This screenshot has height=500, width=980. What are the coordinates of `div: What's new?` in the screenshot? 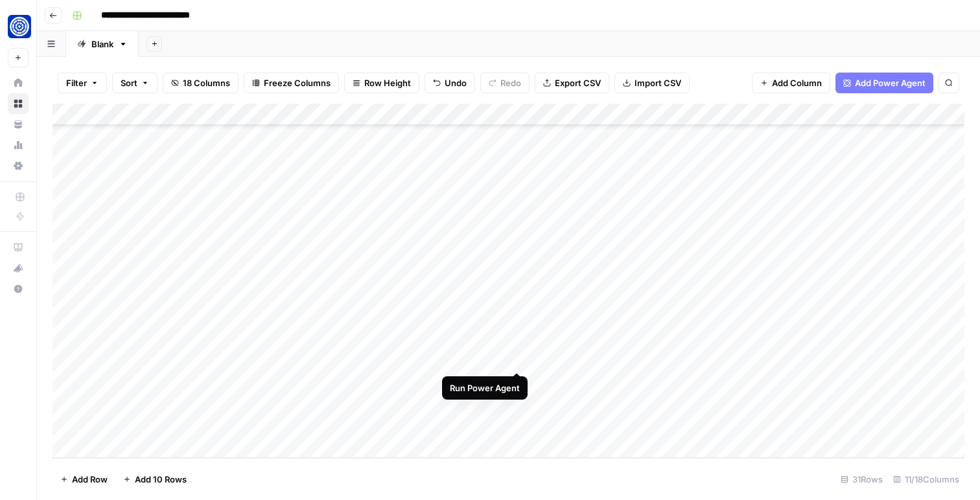 It's located at (18, 268).